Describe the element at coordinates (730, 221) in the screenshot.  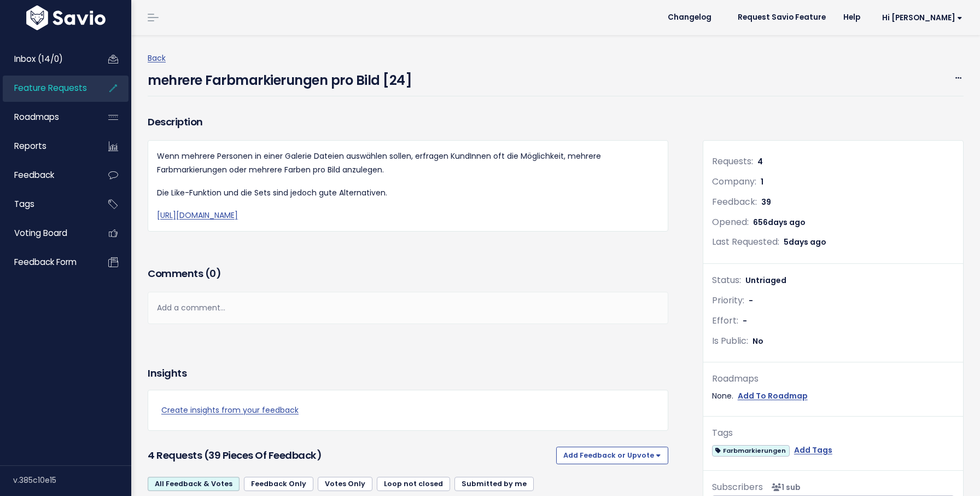
I see `span: Opened:` at that location.